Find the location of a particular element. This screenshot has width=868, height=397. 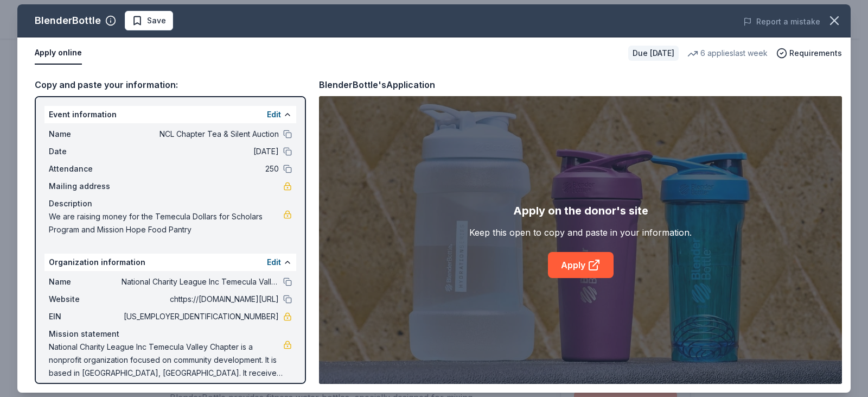

span: Website is located at coordinates (85, 299).